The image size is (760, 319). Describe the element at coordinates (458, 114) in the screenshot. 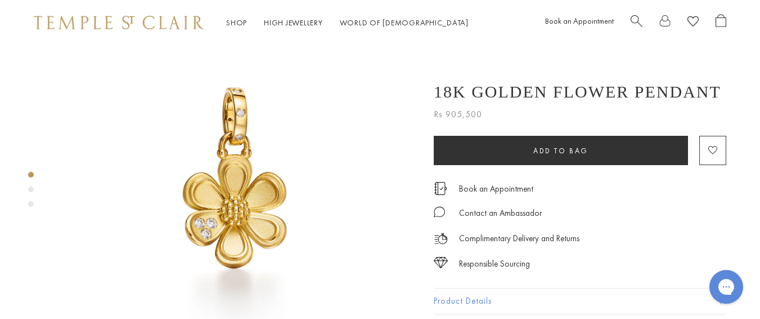

I see `span: Rs 905,500` at that location.